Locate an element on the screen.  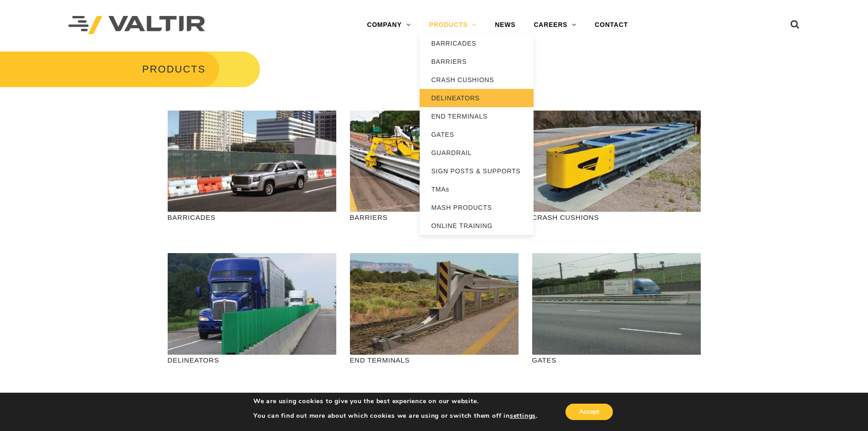
a: GATES is located at coordinates (477, 135).